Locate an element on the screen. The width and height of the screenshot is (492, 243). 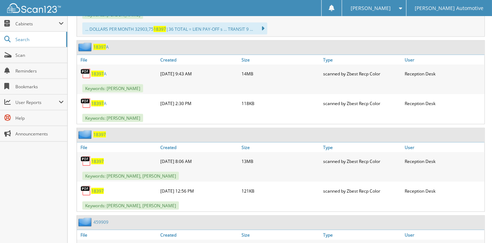
span: Reminders is located at coordinates (39, 71).